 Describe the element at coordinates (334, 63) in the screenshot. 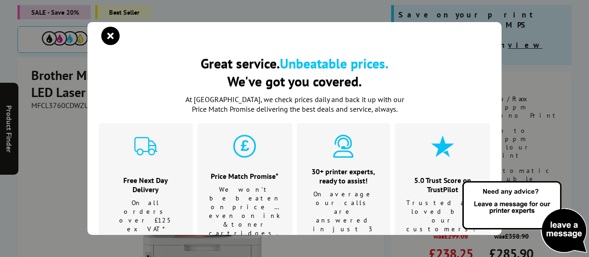

I see `b: Unbeatable prices.` at that location.